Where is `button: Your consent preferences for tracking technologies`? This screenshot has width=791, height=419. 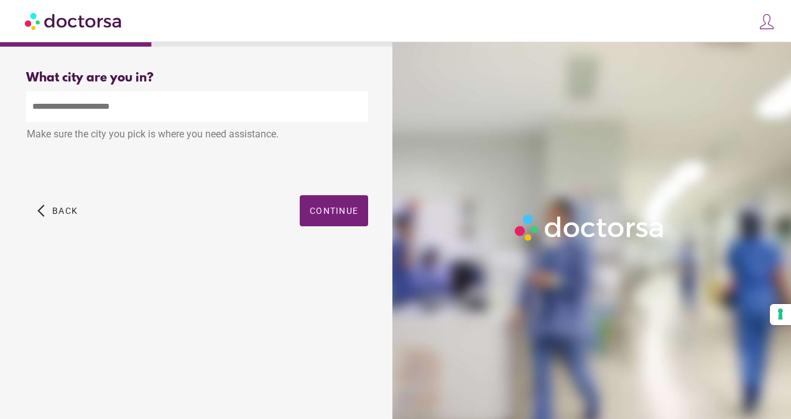
button: Your consent preferences for tracking technologies is located at coordinates (781, 315).